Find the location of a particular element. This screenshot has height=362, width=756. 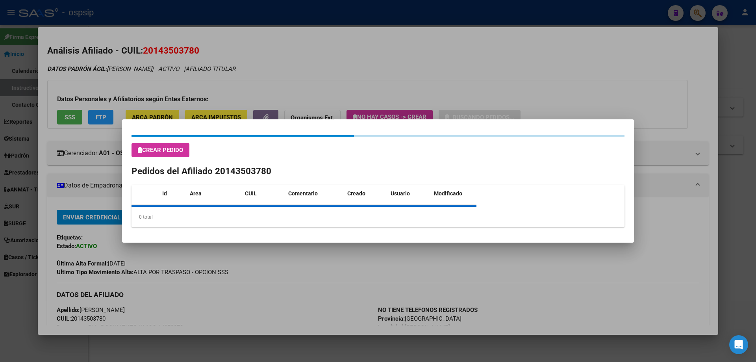

datatable-header-cell: Creado is located at coordinates (366, 198).